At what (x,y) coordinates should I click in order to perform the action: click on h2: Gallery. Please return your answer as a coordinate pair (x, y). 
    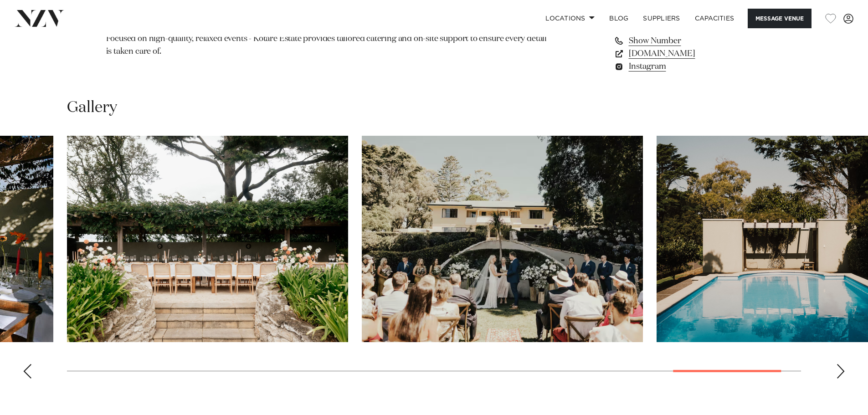
    Looking at the image, I should click on (92, 108).